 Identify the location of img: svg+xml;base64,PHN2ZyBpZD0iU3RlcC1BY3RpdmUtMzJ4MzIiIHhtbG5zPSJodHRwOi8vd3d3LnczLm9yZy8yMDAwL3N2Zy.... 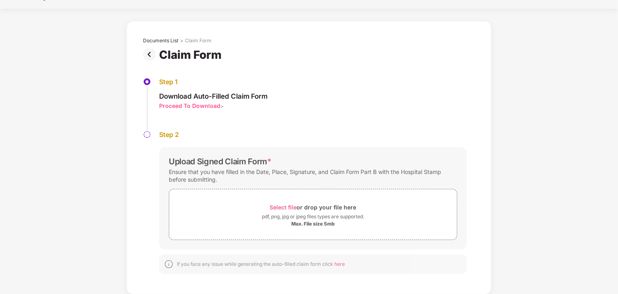
(147, 82).